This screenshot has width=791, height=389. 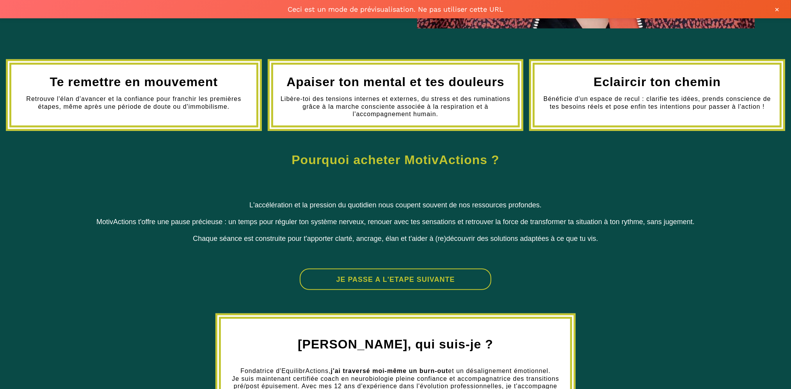 I want to click on h1: Te remettre en mouvement, so click(x=134, y=82).